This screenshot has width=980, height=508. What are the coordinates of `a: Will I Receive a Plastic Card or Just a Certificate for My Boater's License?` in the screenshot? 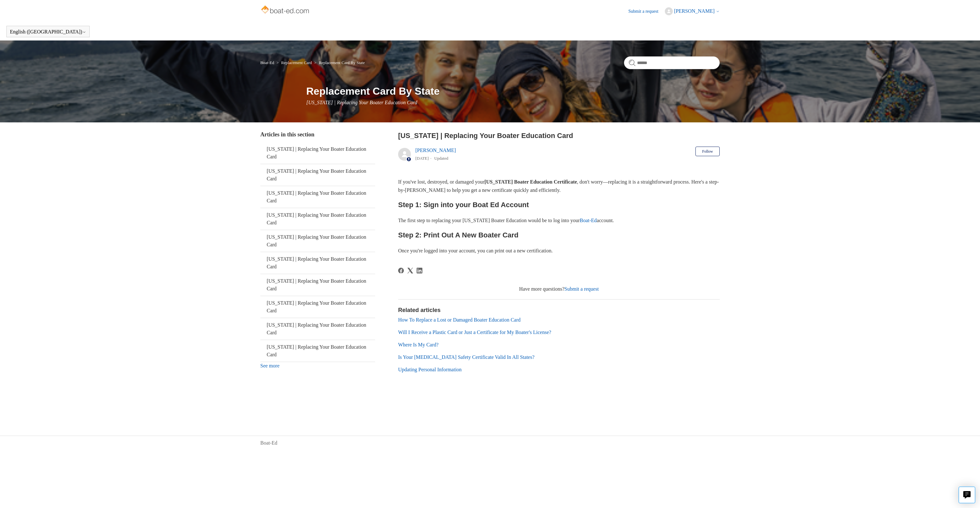 It's located at (475, 332).